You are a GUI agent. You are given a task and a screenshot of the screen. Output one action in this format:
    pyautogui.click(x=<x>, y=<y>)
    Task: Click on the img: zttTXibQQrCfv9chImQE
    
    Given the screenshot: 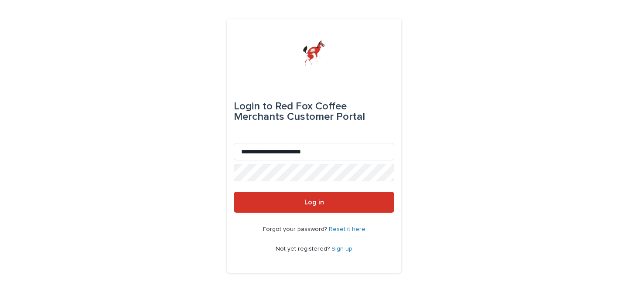 What is the action you would take?
    pyautogui.click(x=313, y=53)
    